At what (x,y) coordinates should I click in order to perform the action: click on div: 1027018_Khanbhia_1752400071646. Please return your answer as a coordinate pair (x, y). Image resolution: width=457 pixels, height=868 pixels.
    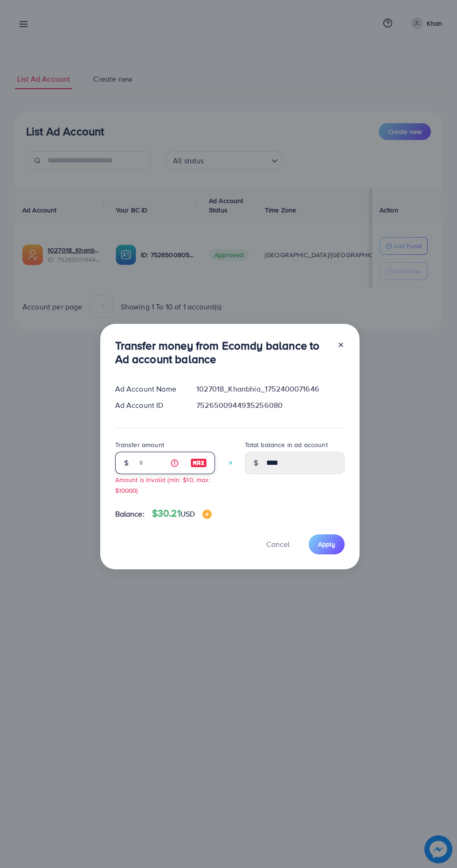
    Looking at the image, I should click on (270, 389).